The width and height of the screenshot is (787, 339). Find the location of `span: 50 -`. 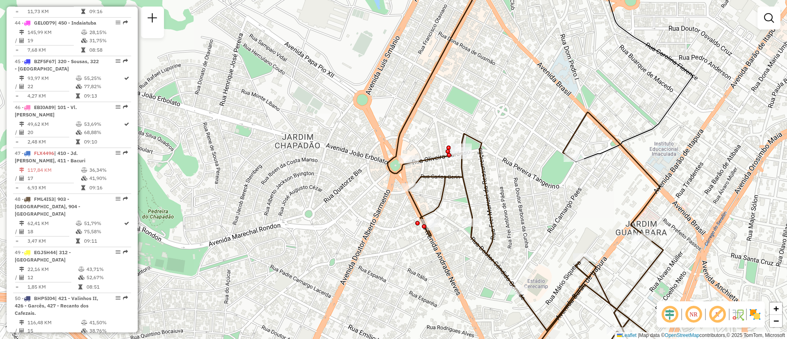

span: 50 - is located at coordinates (57, 305).